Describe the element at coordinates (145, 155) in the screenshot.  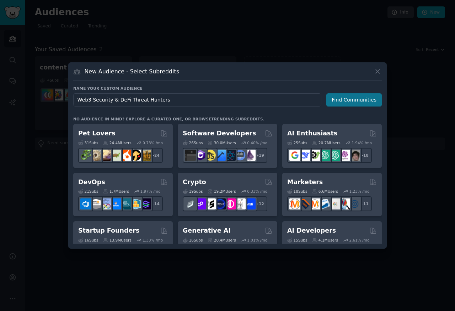
I see `img: dogbreed` at that location.